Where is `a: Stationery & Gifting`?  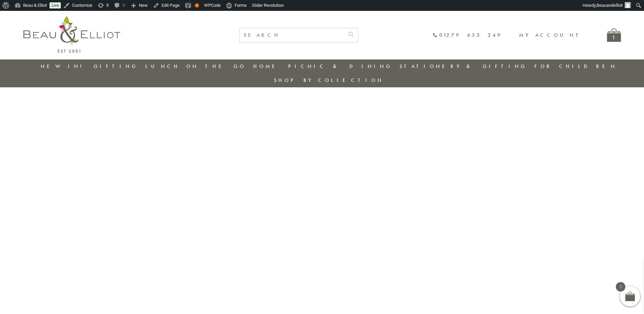 a: Stationery & Gifting is located at coordinates (463, 66).